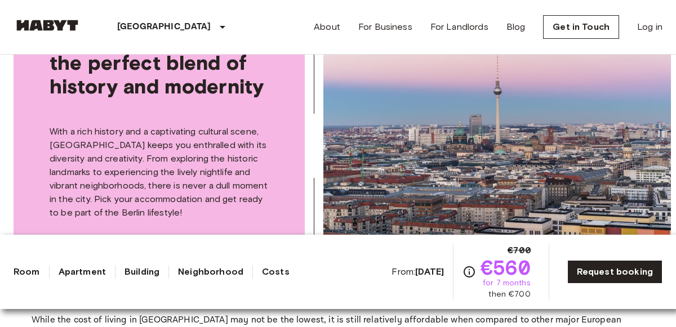  Describe the element at coordinates (26, 272) in the screenshot. I see `a: Room` at that location.